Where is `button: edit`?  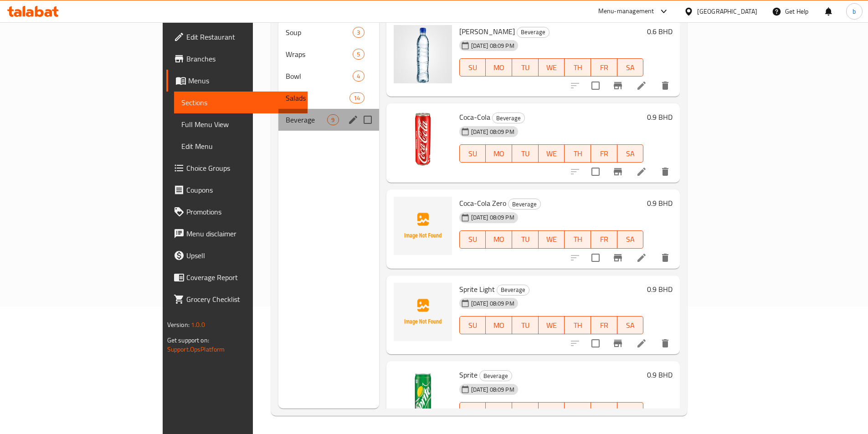 button: edit is located at coordinates (353, 120).